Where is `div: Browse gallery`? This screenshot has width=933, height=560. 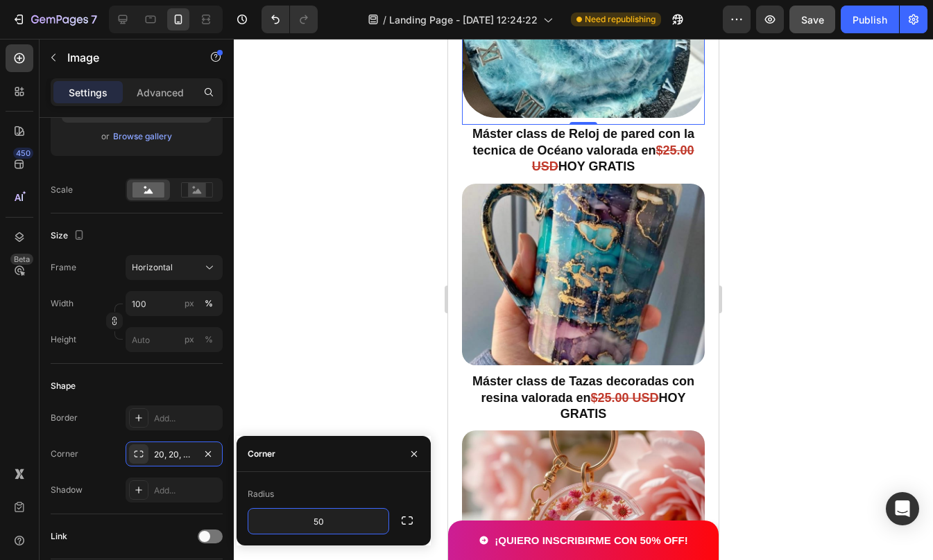
div: Browse gallery is located at coordinates (142, 137).